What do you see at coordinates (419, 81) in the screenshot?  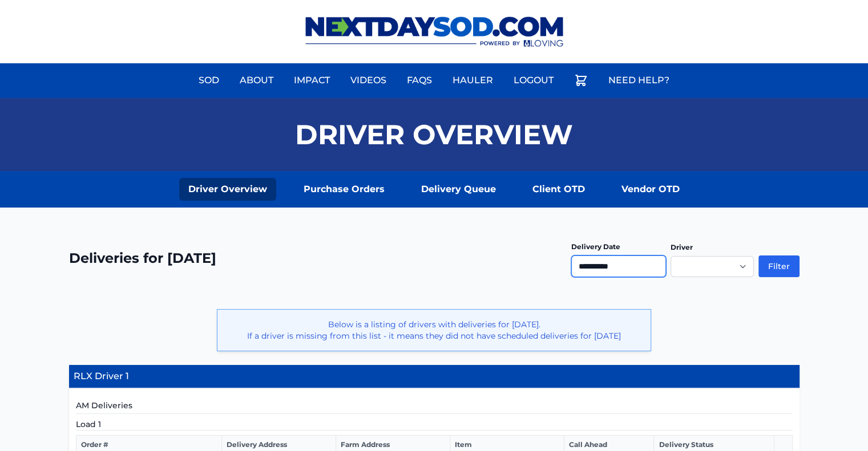 I see `a: FAQs` at bounding box center [419, 81].